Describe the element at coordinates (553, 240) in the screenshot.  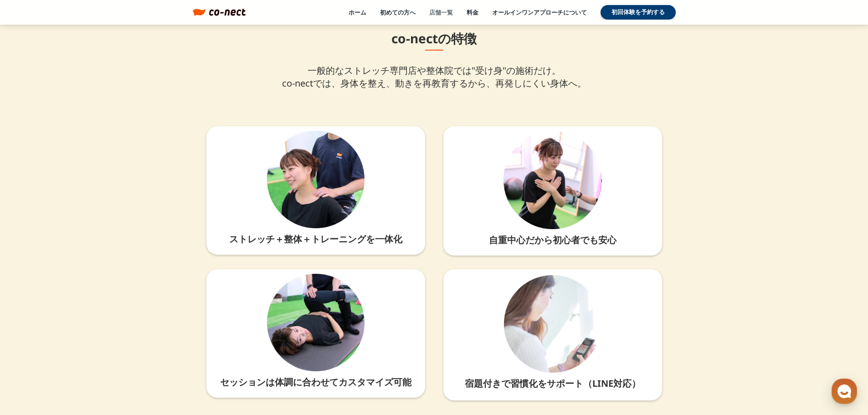
I see `p: 自重中心だから初心者でも安心` at that location.